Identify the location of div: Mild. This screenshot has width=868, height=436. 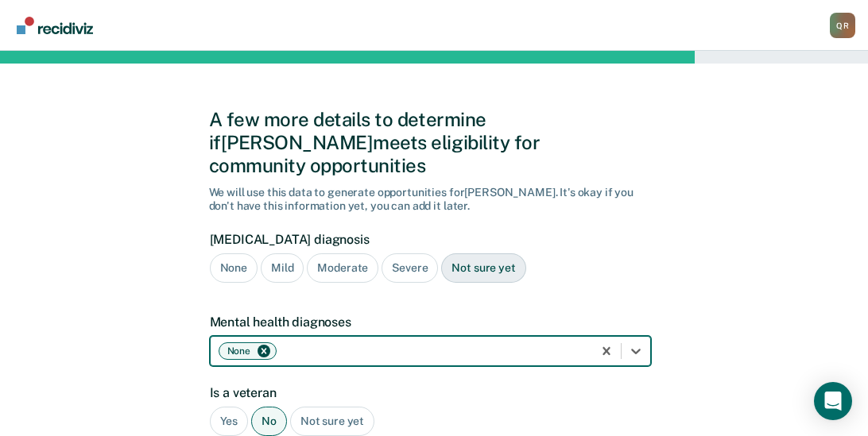
(282, 268).